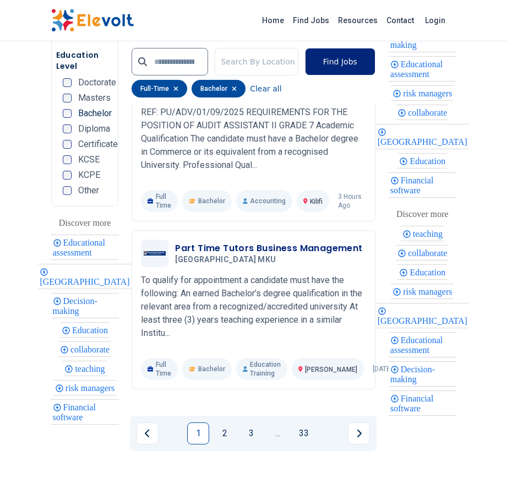  Describe the element at coordinates (253, 307) in the screenshot. I see `p: To qualify for appointment a candidate must have the following: An earned Bachelor’s degree quali...` at that location.